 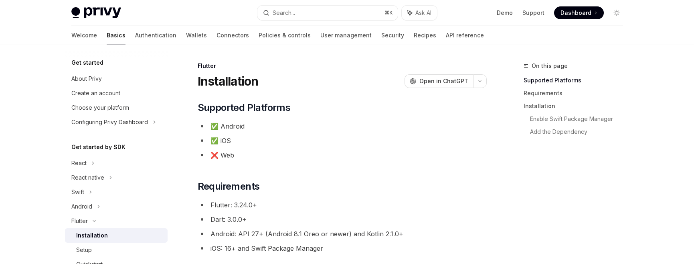 What do you see at coordinates (342, 205) in the screenshot?
I see `li: Flutter: 3.24.0+` at bounding box center [342, 205].